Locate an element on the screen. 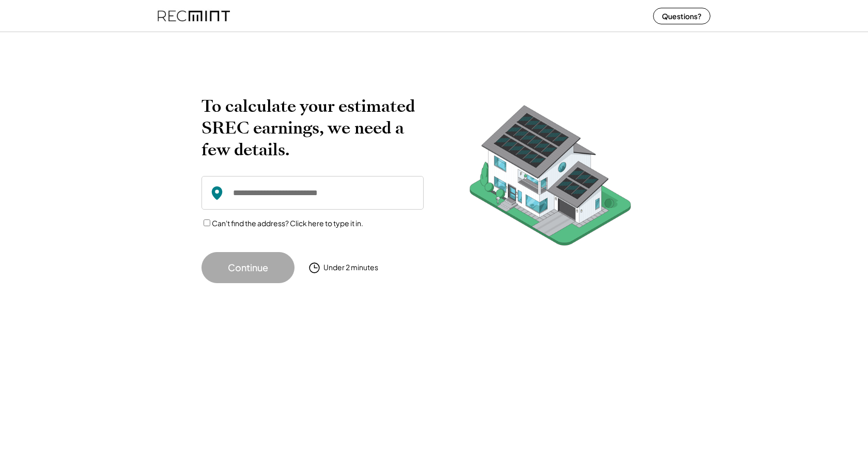  button: Continue is located at coordinates (248, 267).